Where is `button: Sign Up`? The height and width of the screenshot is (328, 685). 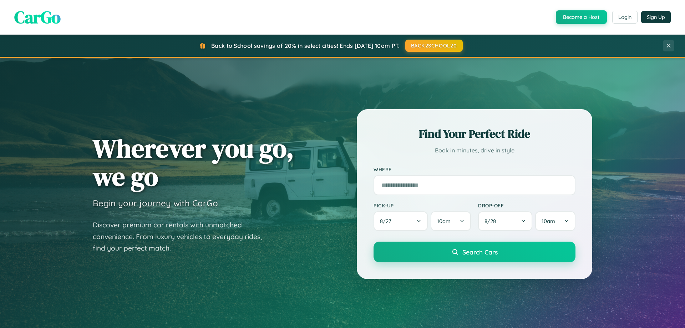 button: Sign Up is located at coordinates (656, 17).